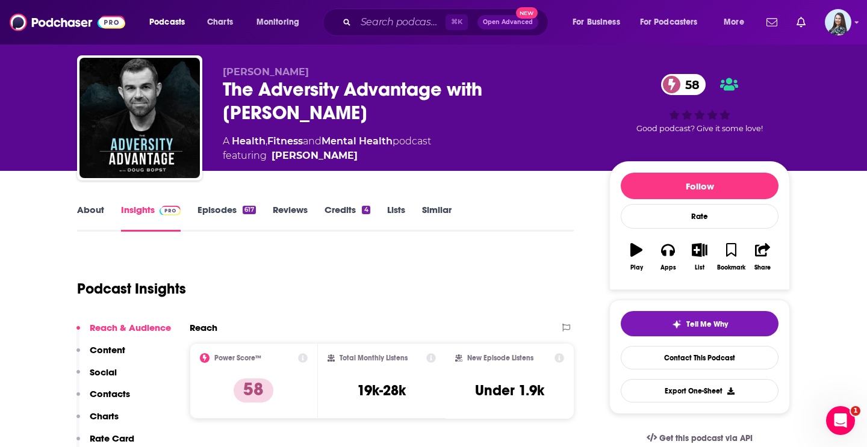 The image size is (867, 447). Describe the element at coordinates (103, 372) in the screenshot. I see `p: Social` at that location.